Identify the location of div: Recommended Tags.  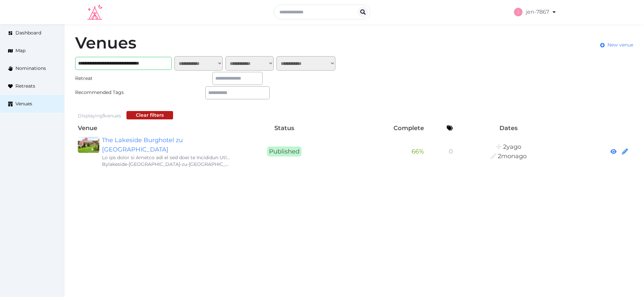
(107, 92).